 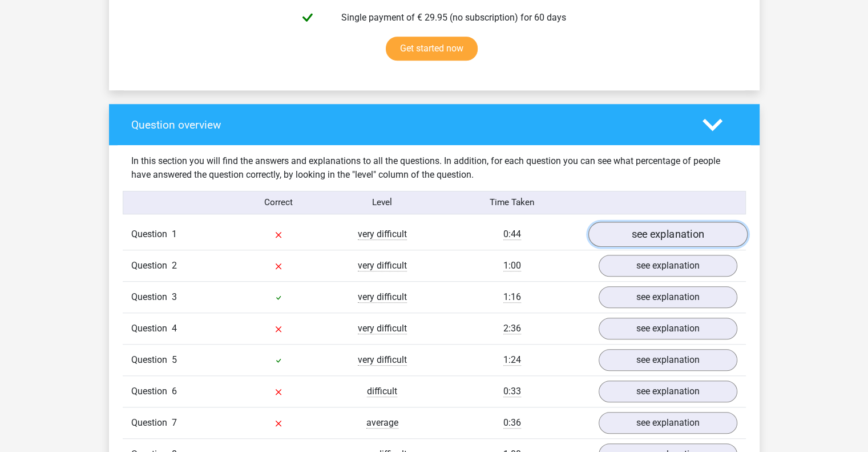 What do you see at coordinates (512, 234) in the screenshot?
I see `span: 0:44` at bounding box center [512, 234].